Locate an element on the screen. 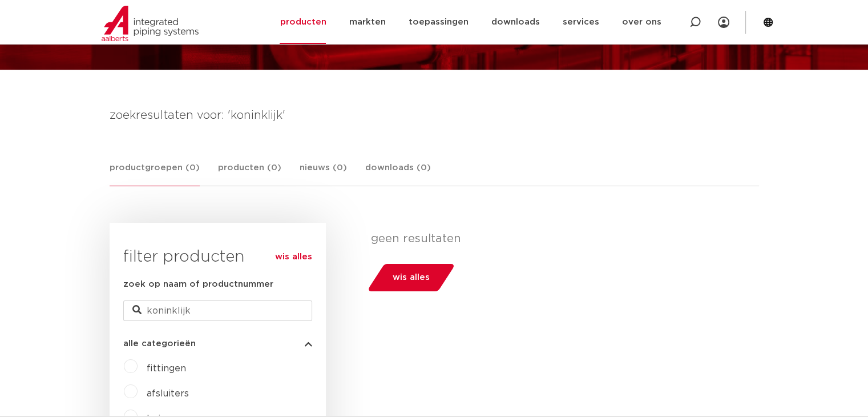  a: wis alles is located at coordinates (294, 257).